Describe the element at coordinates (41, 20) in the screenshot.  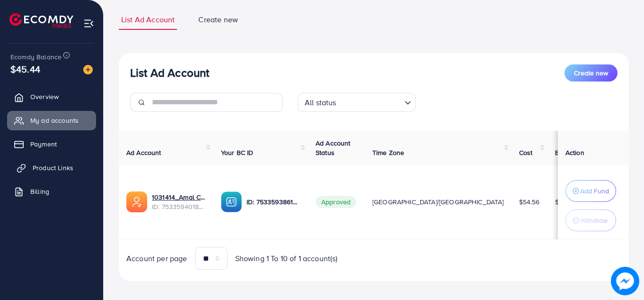
I see `a: logo` at that location.